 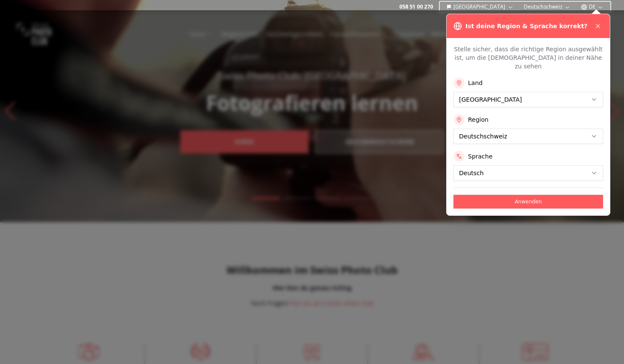 I want to click on label: Land, so click(x=476, y=83).